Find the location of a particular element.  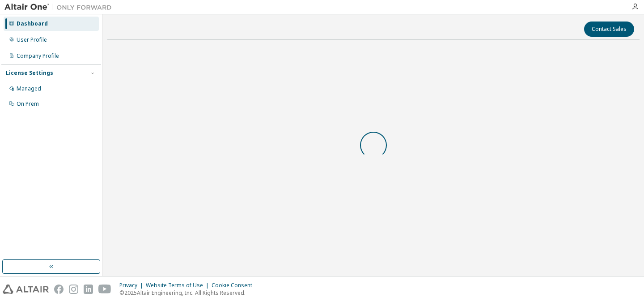

div: Managed is located at coordinates (29, 89).